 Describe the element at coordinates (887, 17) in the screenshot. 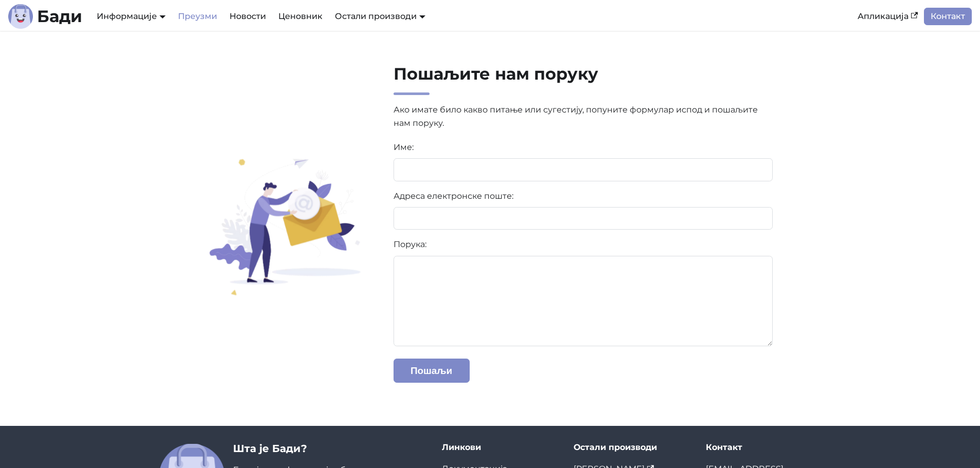

I see `a: Апликација` at that location.